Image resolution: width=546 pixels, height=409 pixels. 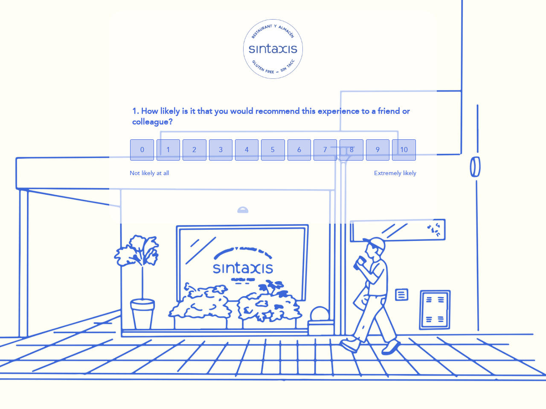 What do you see at coordinates (246, 150) in the screenshot?
I see `button: 4` at bounding box center [246, 150].